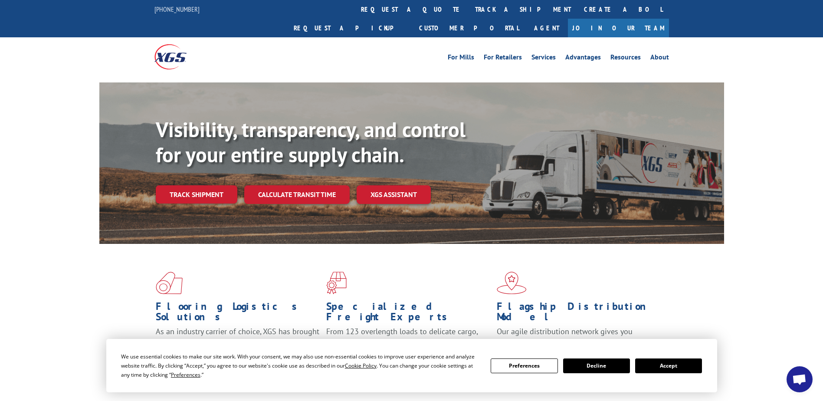 The height and width of the screenshot is (401, 823). Describe the element at coordinates (237, 341) in the screenshot. I see `span: As an industry carrier of choice, XGS has brought innovation and dedication to flooring logistics...` at that location.